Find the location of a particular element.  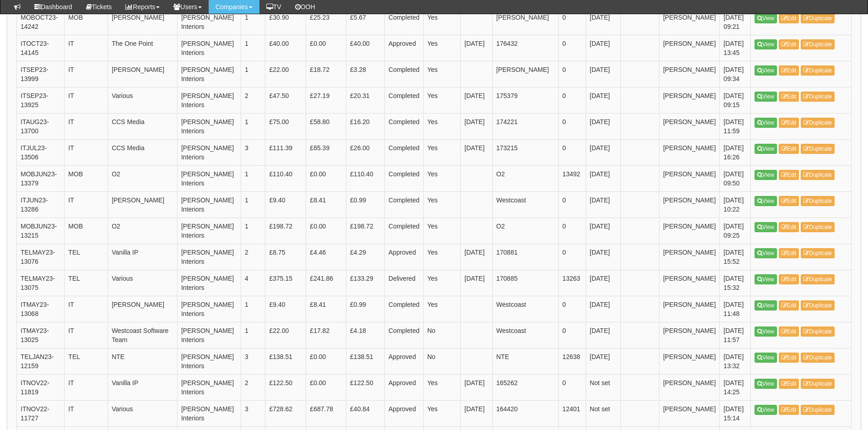

td: 3 is located at coordinates (253, 414).